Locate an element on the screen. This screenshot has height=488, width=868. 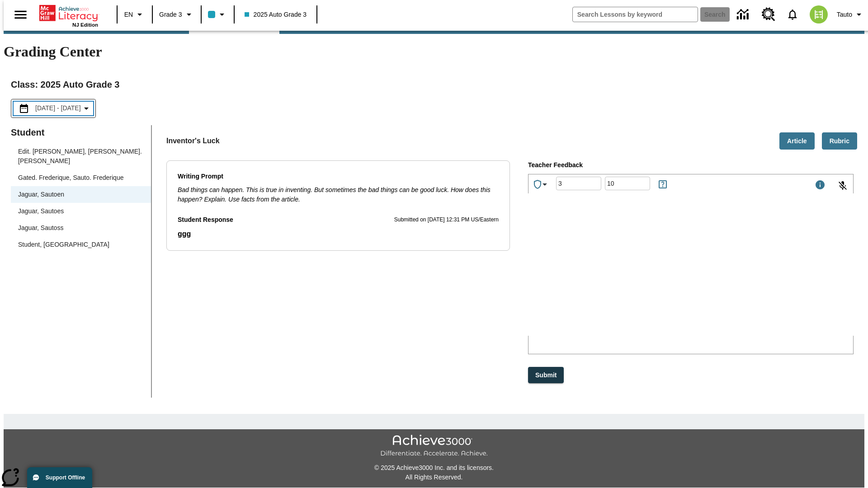
body: Type your response here. is located at coordinates (68, 11).